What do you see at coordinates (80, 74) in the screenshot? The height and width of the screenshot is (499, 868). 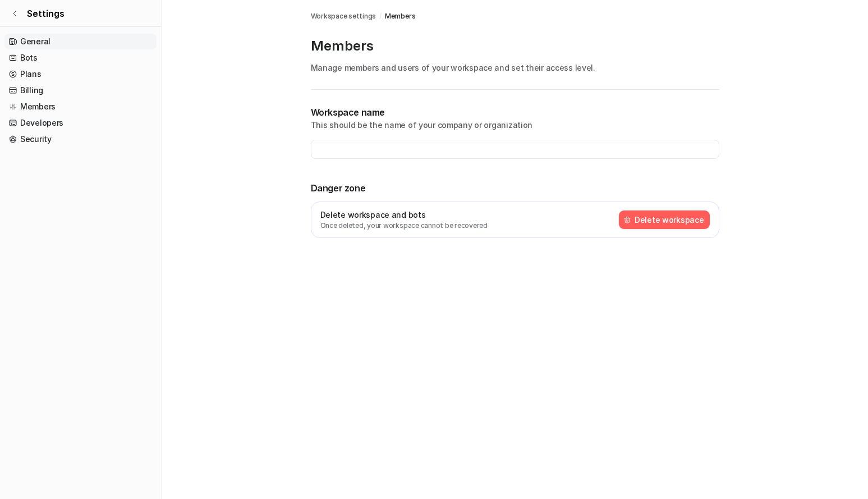 I see `a: Plans` at bounding box center [80, 74].